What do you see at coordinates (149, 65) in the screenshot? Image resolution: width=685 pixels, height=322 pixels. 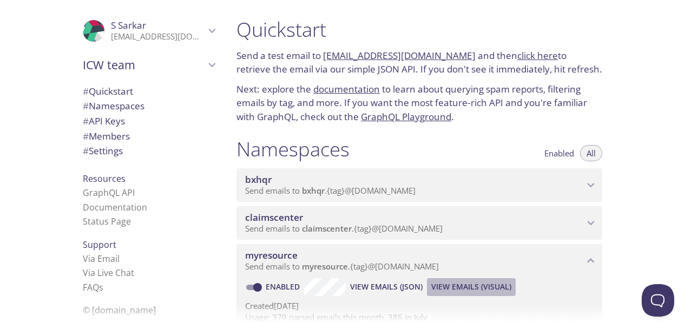 I see `div: ICW team` at bounding box center [149, 65].